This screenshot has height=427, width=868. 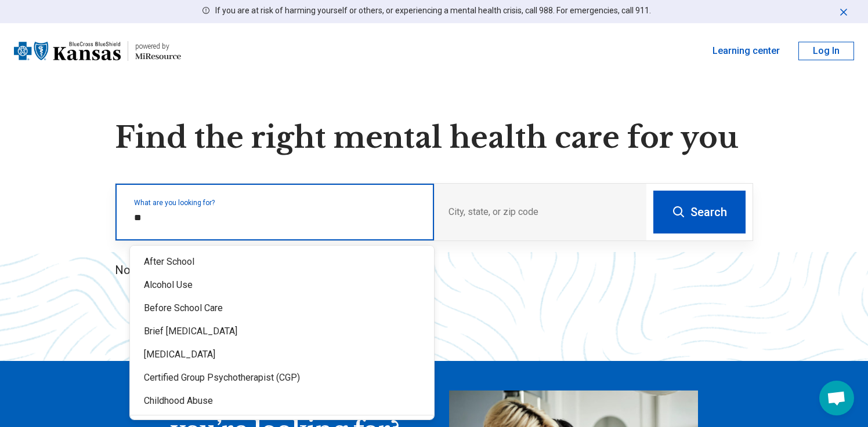 What do you see at coordinates (282, 308) in the screenshot?
I see `div: Before School Care` at bounding box center [282, 308].